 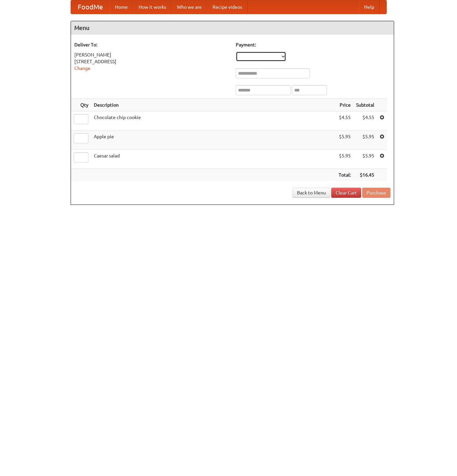 What do you see at coordinates (369, 7) in the screenshot?
I see `a: Help` at bounding box center [369, 7].